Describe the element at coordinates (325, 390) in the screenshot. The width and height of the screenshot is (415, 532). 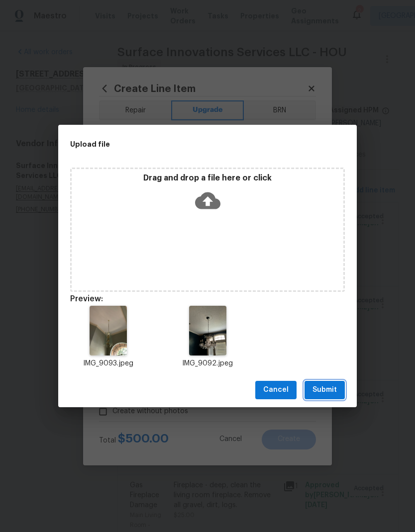
I see `button: Submit` at that location.